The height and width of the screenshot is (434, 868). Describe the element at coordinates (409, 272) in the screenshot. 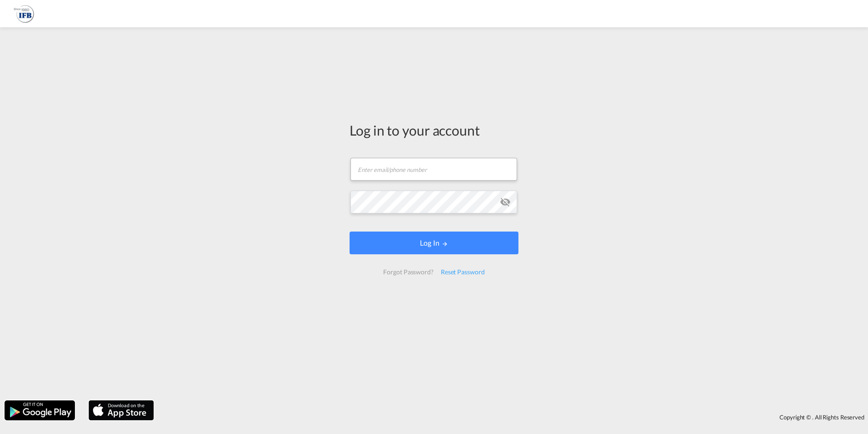

I see `div: Forgot Password?` at that location.